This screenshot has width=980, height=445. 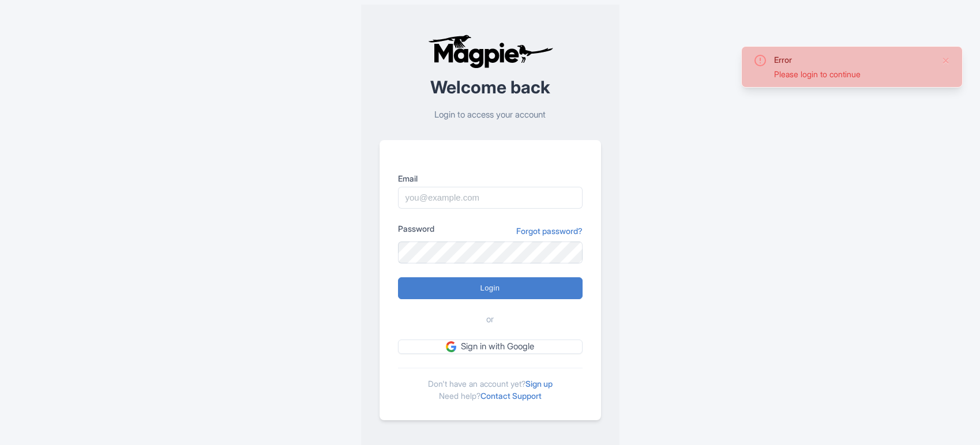 I want to click on button: Close, so click(x=946, y=61).